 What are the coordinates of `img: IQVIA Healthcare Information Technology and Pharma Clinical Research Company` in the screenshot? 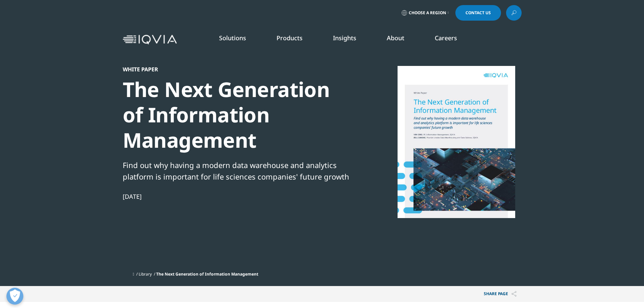 It's located at (150, 40).